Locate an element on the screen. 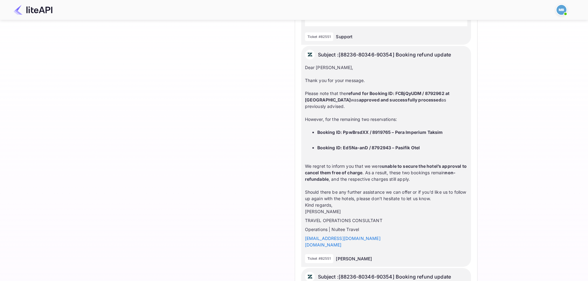  p: Support is located at coordinates (344, 36).